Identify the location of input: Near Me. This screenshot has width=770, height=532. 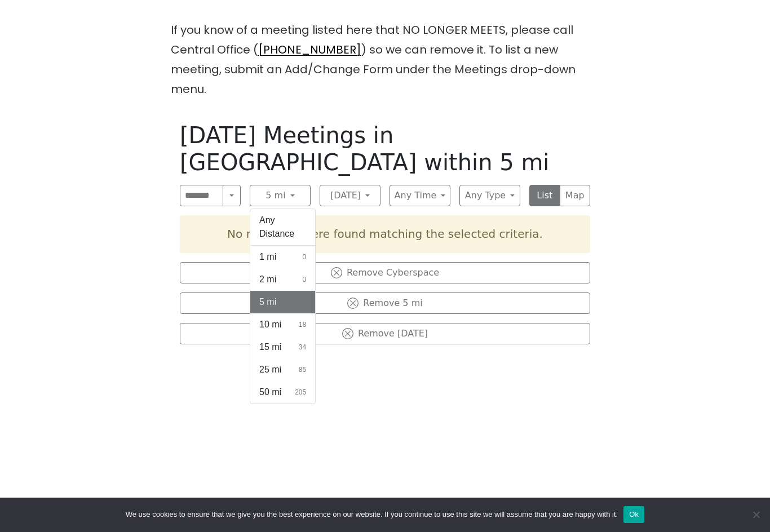
(201, 195).